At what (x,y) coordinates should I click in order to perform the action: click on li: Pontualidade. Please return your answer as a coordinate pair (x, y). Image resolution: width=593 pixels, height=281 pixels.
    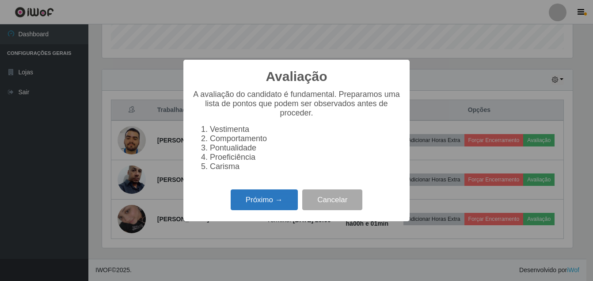
    Looking at the image, I should click on (306, 148).